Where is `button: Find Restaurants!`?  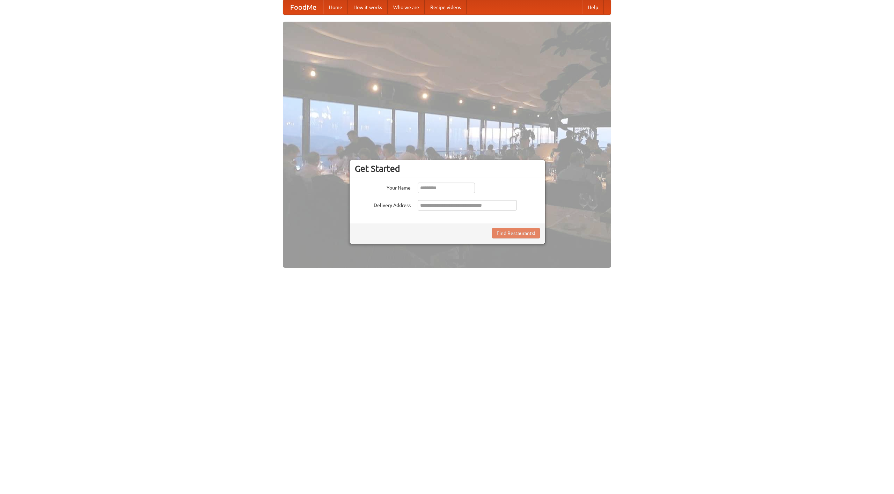 button: Find Restaurants! is located at coordinates (516, 233).